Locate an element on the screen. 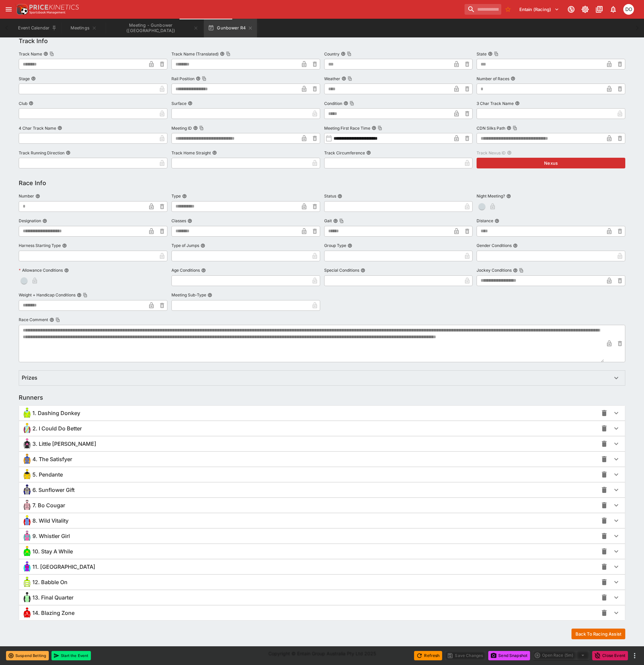 This screenshot has width=644, height=665. p: Number is located at coordinates (27, 196).